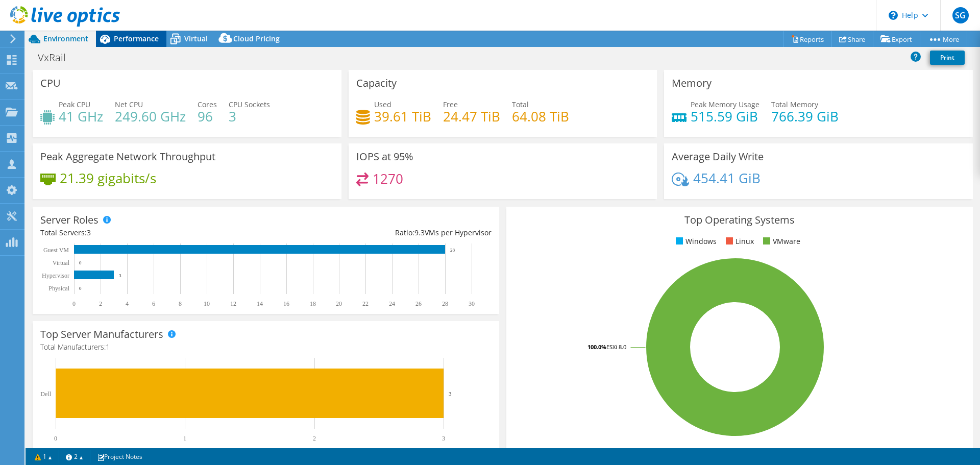  I want to click on li: Windows, so click(694, 241).